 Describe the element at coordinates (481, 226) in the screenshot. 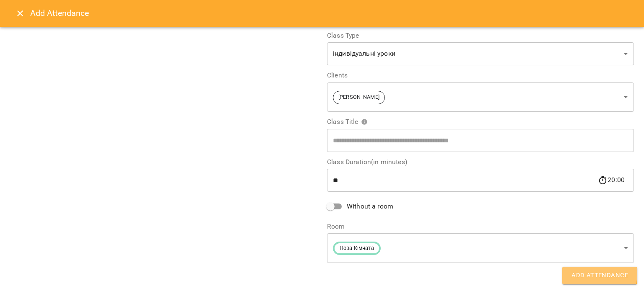

I see `label: Room` at that location.